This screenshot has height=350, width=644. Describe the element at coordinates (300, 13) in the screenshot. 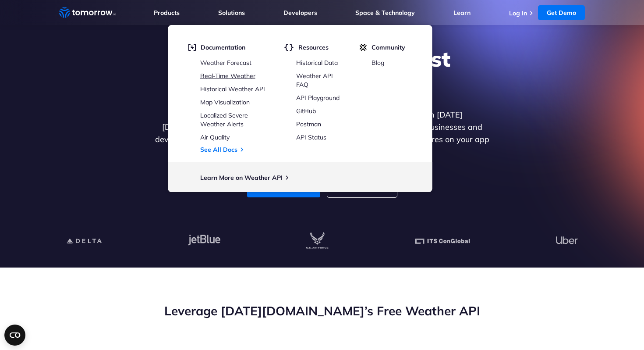

I see `a: Developers` at that location.